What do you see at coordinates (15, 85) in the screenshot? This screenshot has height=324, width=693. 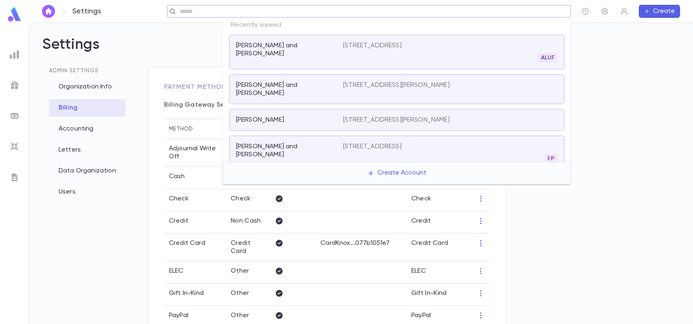 I see `img: campaigns_grey.99e729a5f7ee94e3726e6486bddda8f1.svg` at bounding box center [15, 85].